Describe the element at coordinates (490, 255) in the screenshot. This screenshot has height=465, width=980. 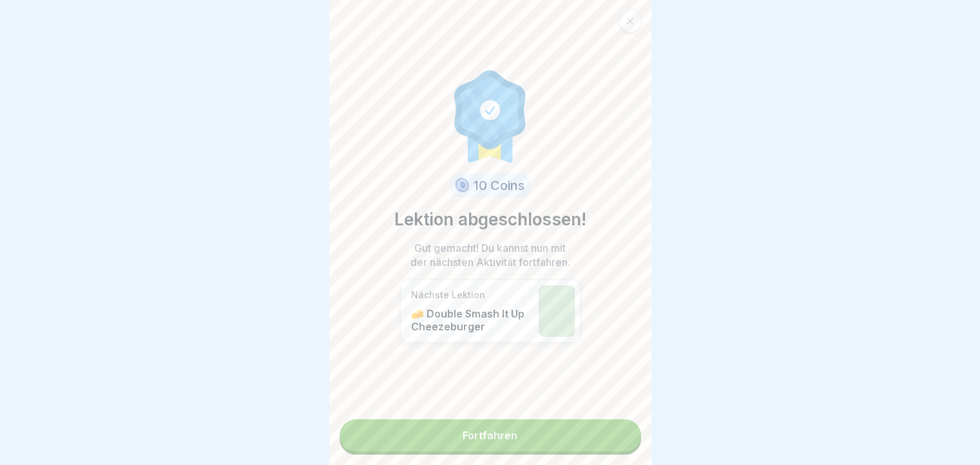
I see `p: Gut gemacht! Du kannst nun mit der nächsten Aktivität fortfahren.` at that location.